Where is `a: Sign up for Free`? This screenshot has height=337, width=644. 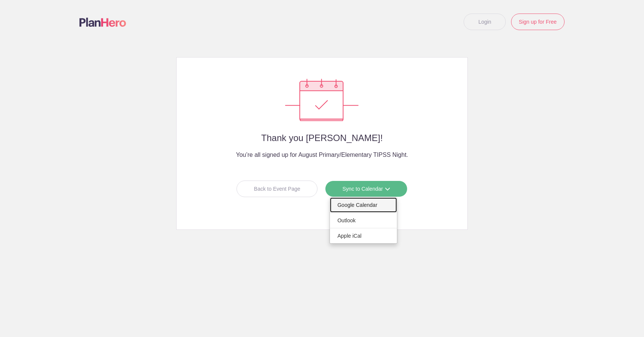
a: Sign up for Free is located at coordinates (538, 22).